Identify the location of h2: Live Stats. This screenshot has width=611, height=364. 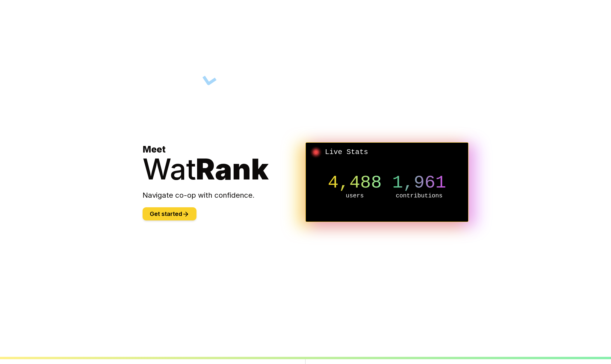
(387, 152).